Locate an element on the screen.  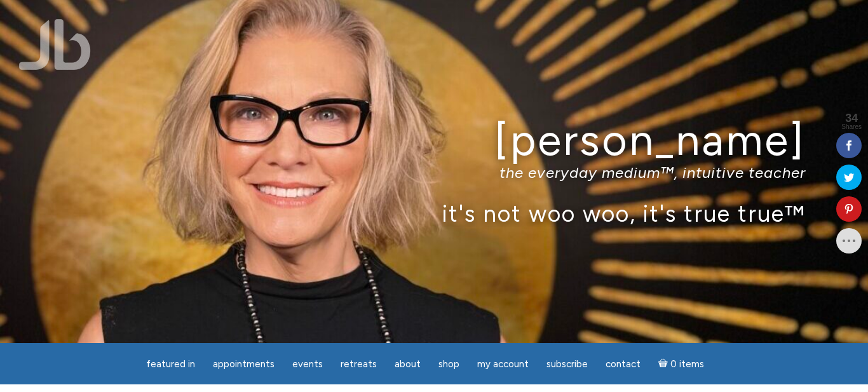
span: About is located at coordinates (407, 364).